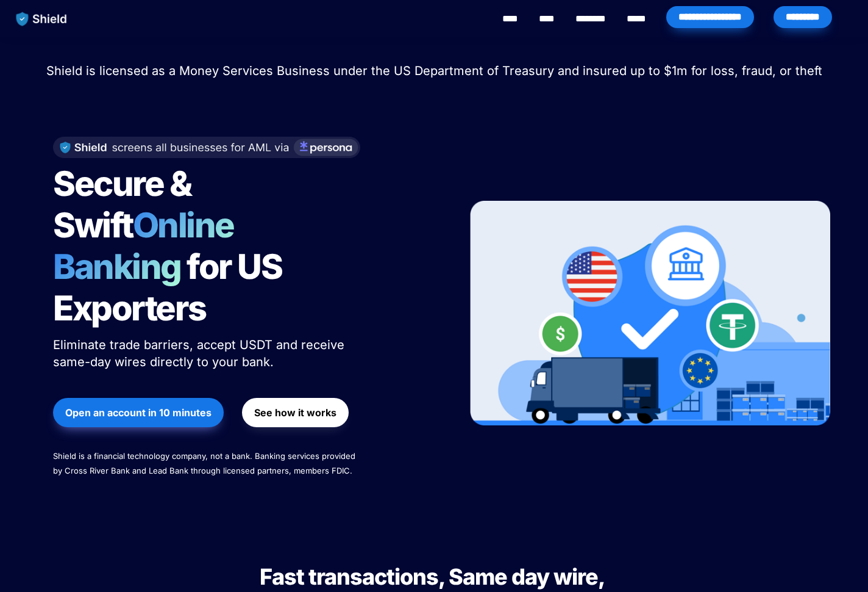 Image resolution: width=868 pixels, height=592 pixels. Describe the element at coordinates (125, 205) in the screenshot. I see `span: Secure & Swift` at that location.